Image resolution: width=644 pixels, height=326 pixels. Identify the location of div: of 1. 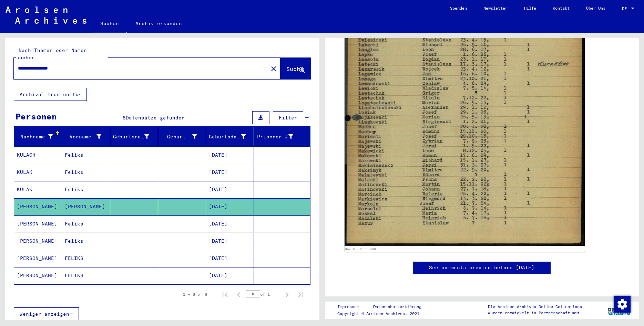
(263, 294).